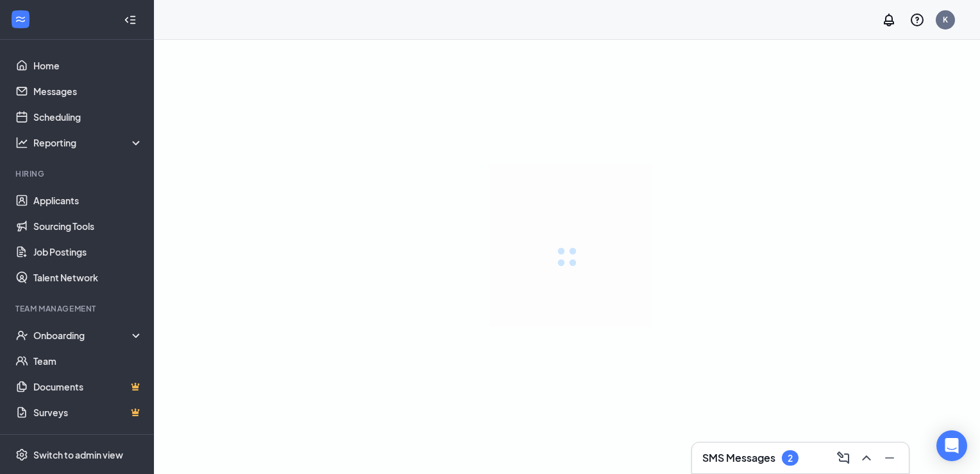  Describe the element at coordinates (88, 277) in the screenshot. I see `a: Talent Network` at that location.